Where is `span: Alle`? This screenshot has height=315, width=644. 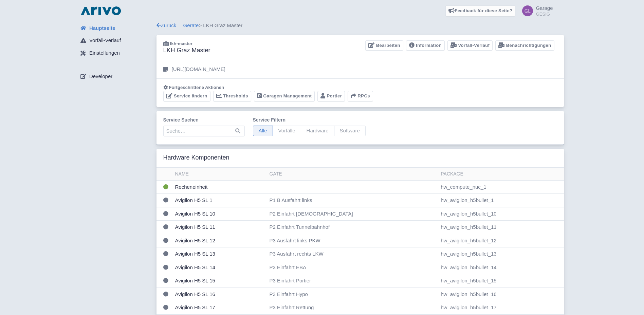
span: Alle is located at coordinates (263, 131).